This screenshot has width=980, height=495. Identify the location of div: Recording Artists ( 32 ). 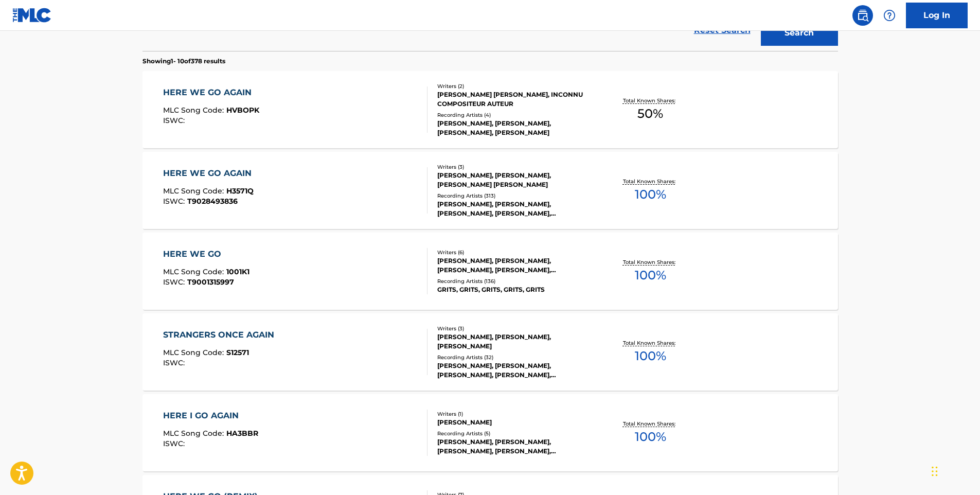
(515, 357).